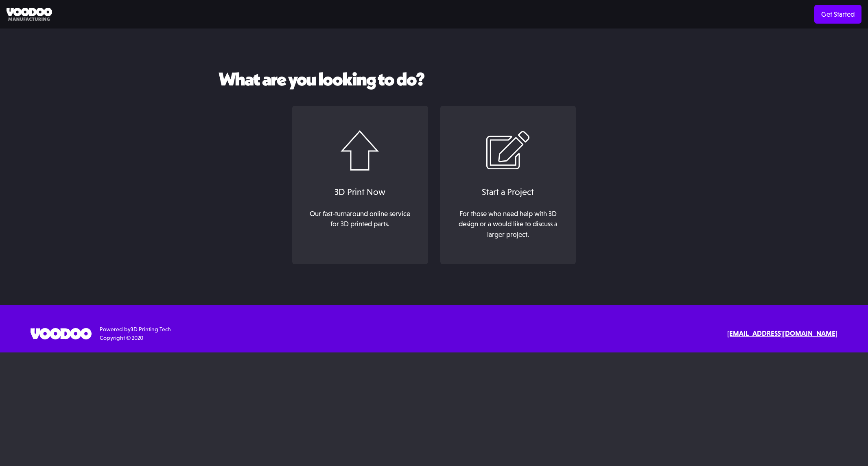 The height and width of the screenshot is (466, 868). I want to click on h2: What are you looking to do?, so click(434, 80).